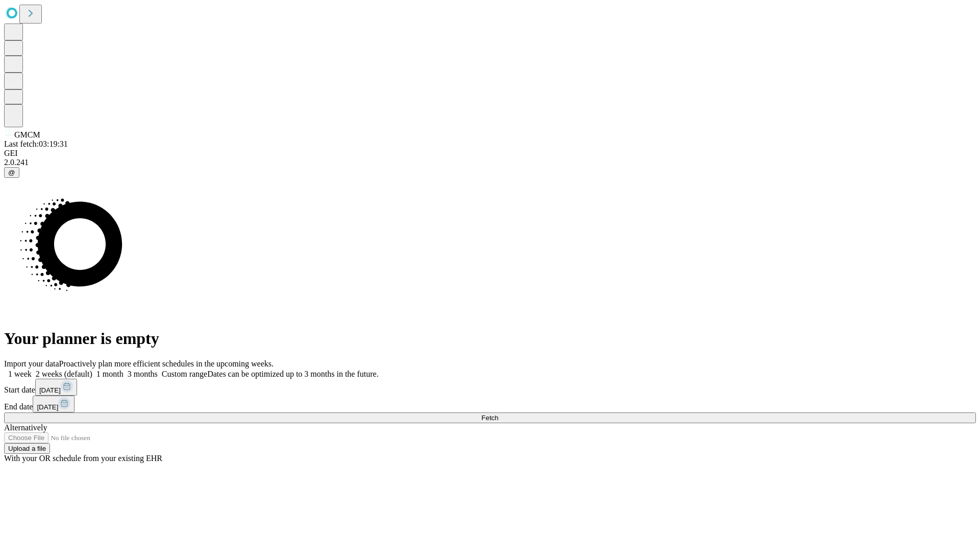 This screenshot has height=552, width=980. Describe the element at coordinates (490, 404) in the screenshot. I see `div: End date` at that location.